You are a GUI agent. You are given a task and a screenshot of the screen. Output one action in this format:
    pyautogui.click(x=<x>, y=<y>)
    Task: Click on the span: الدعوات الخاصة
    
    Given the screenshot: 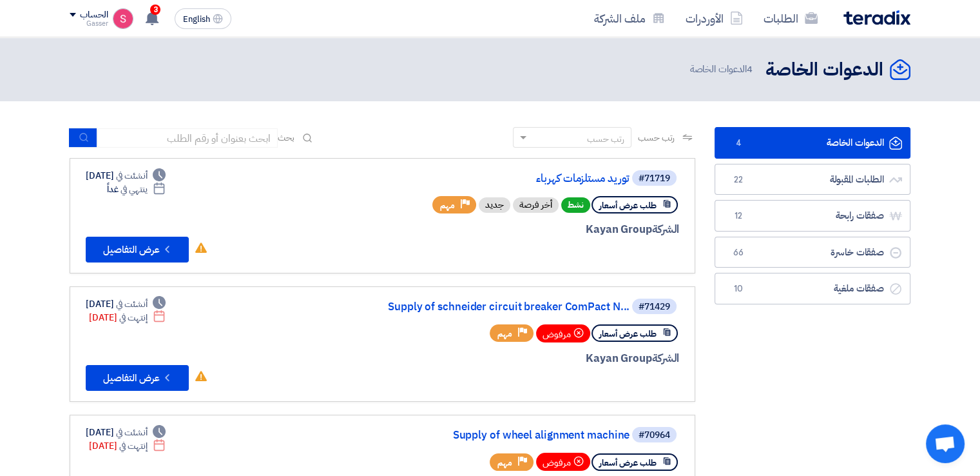 What is the action you would take?
    pyautogui.click(x=722, y=69)
    